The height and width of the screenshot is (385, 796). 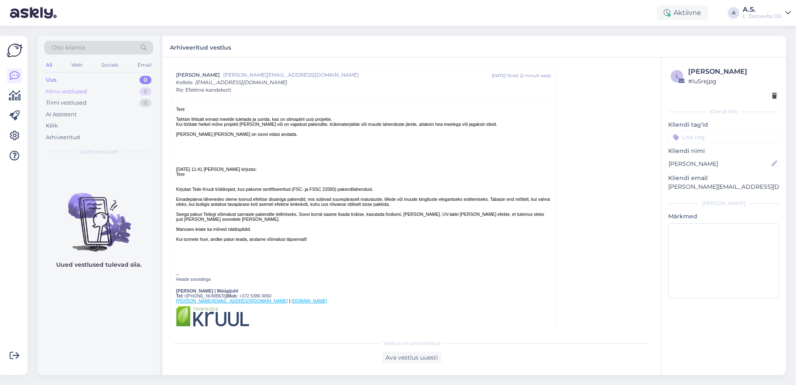 What do you see at coordinates (677, 76) in the screenshot?
I see `span: l` at bounding box center [677, 76].